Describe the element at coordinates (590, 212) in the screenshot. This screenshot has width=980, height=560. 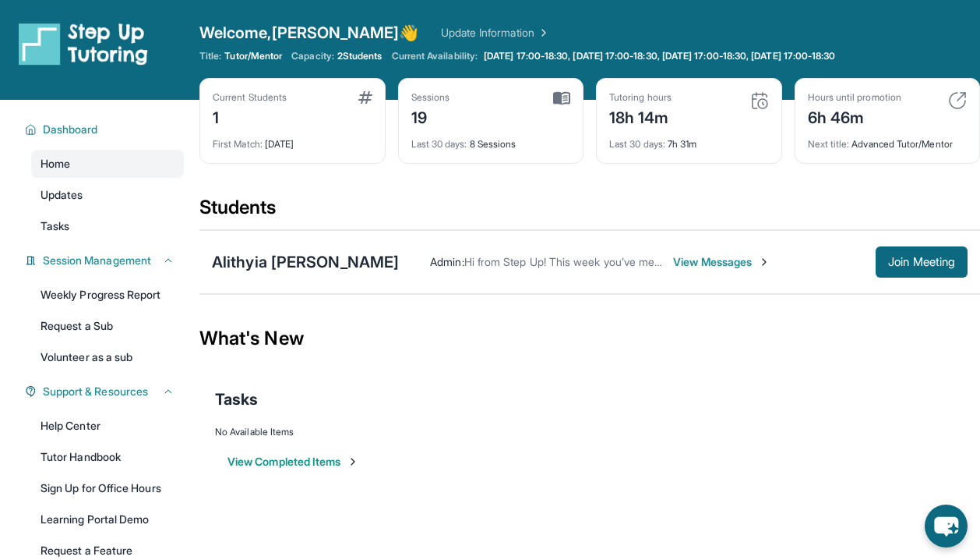
I see `div: Students` at that location.